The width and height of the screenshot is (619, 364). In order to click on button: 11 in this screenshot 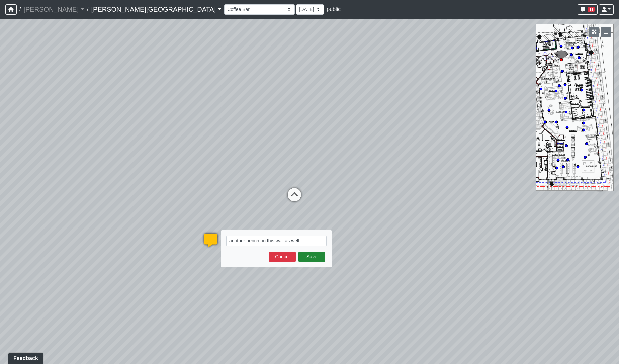, I will do `click(588, 10)`.